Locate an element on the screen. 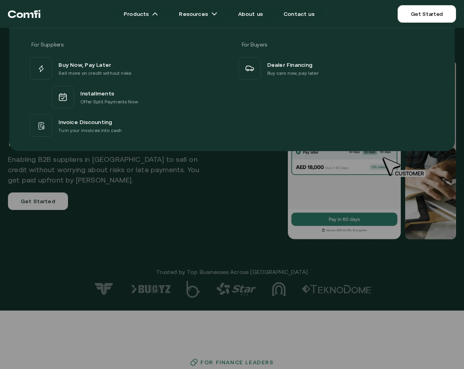 Image resolution: width=464 pixels, height=369 pixels. a: Return to the top of the Comfi home page is located at coordinates (24, 14).